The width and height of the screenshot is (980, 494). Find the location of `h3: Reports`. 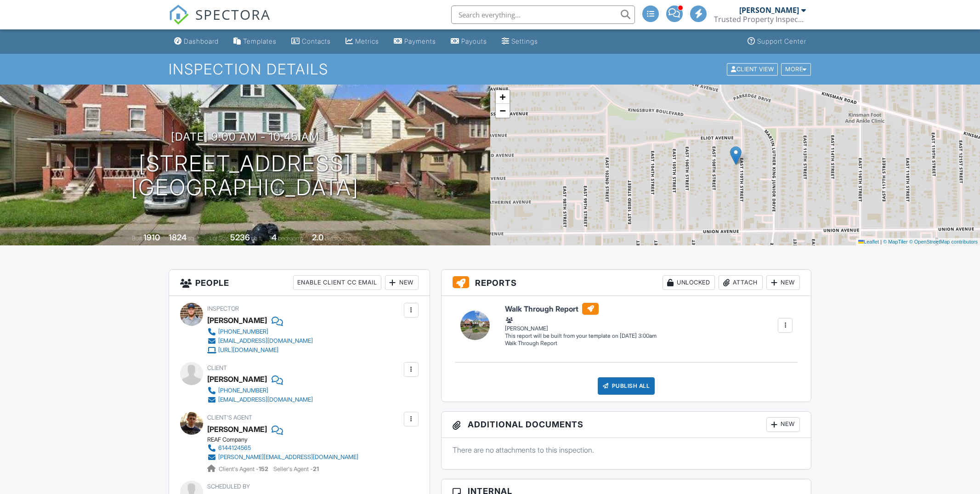

h3: Reports is located at coordinates (627, 282).